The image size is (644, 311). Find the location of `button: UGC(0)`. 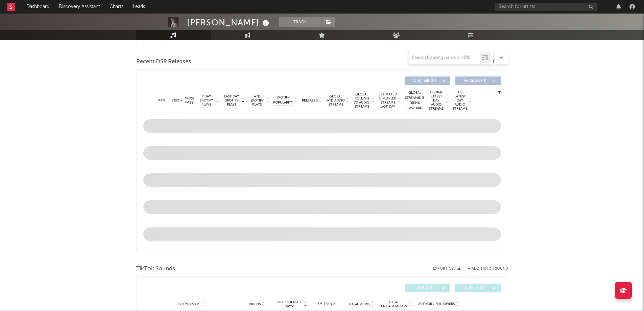

button: UGC(0) is located at coordinates (427, 288).